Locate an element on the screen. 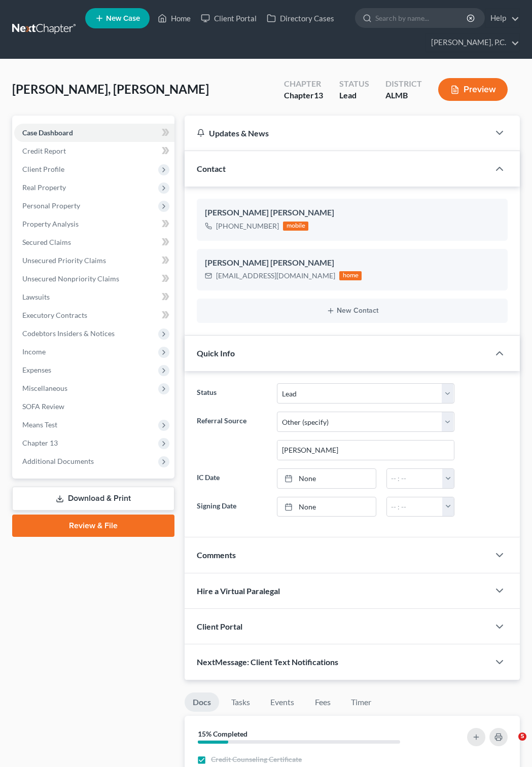 The width and height of the screenshot is (532, 767). span: Secured Claims is located at coordinates (47, 242).